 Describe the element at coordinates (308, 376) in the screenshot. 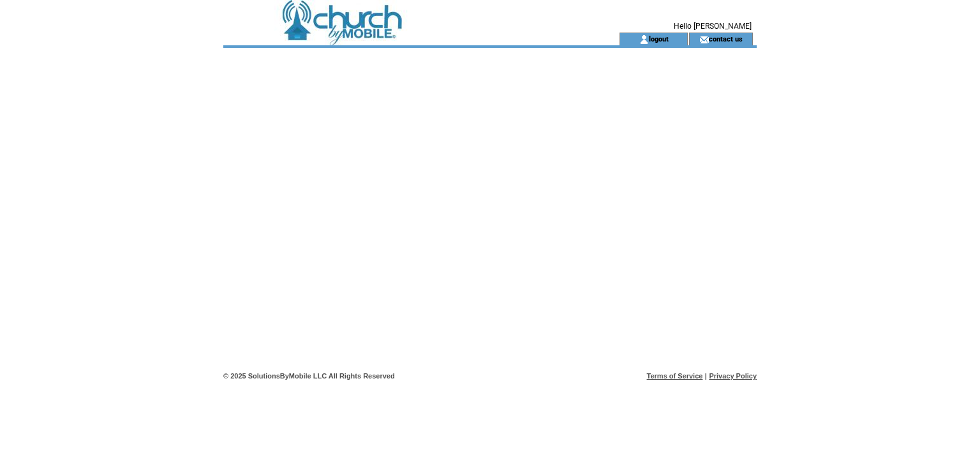

I see `span: © 2025 SolutionsByMobile LLC All Rights Reserved` at that location.